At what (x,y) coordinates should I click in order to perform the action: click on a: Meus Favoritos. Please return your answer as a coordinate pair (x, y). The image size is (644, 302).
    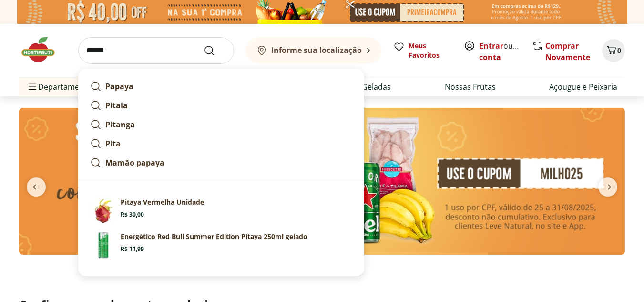
    Looking at the image, I should click on (423, 51).